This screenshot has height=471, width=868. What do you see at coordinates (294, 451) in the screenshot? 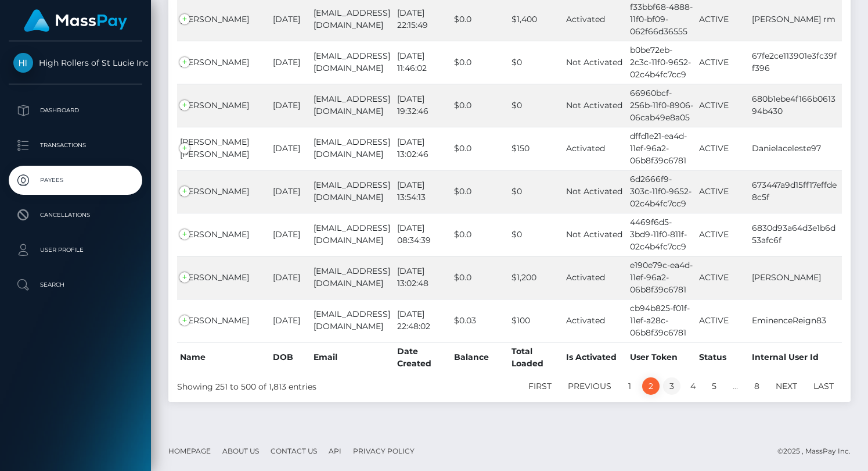
I see `a: Contact Us` at bounding box center [294, 451].